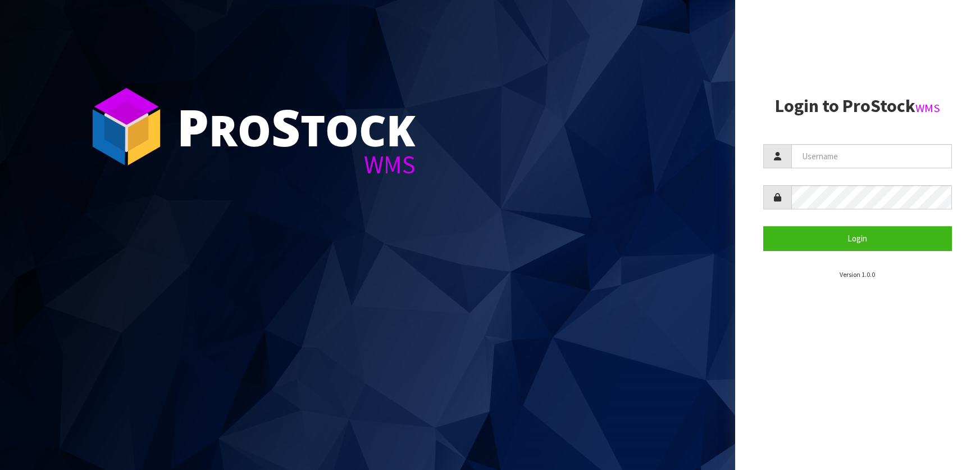 This screenshot has height=470, width=980. Describe the element at coordinates (286, 126) in the screenshot. I see `span: S` at that location.